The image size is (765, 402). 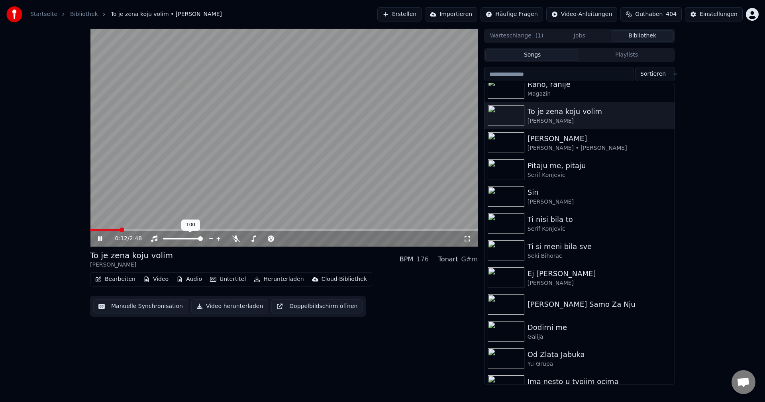 I want to click on button: Songs, so click(x=532, y=55).